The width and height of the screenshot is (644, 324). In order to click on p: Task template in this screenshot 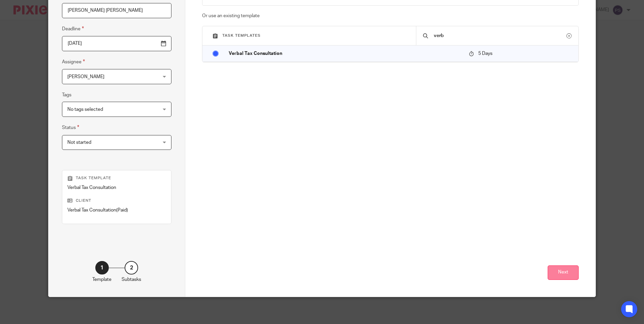, I will do `click(117, 178)`.